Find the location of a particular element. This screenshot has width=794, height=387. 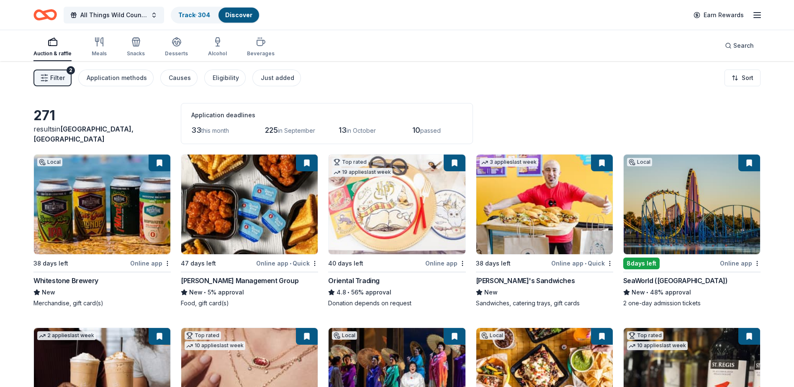

img: Image for Whitestone Brewery is located at coordinates (102, 204).